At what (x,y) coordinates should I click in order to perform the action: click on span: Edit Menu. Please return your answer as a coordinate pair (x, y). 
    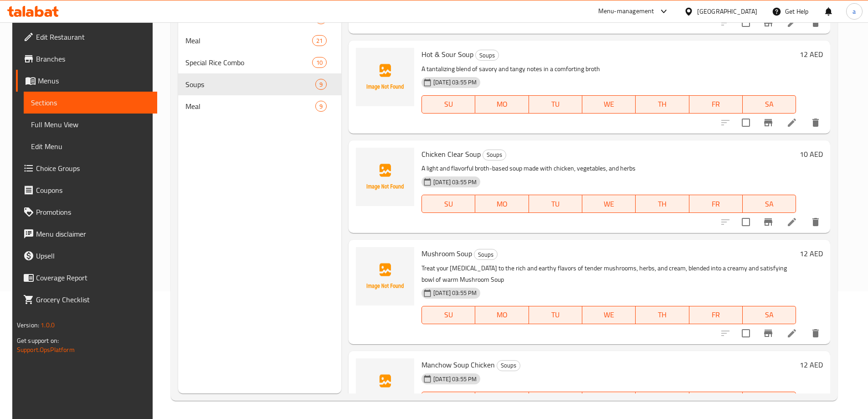
    Looking at the image, I should click on (90, 146).